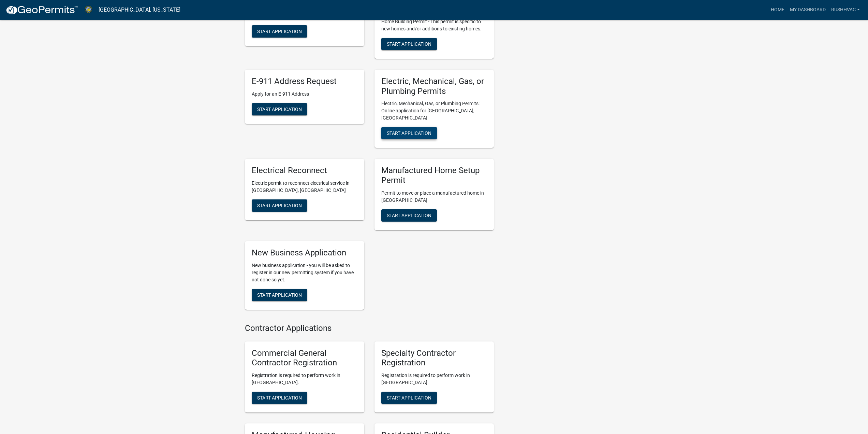 The width and height of the screenshot is (868, 434). I want to click on h5: Specialty Contractor Registration, so click(434, 358).